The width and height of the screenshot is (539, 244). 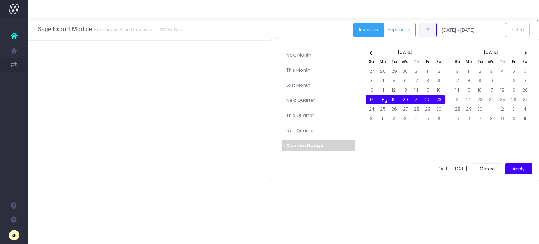 I want to click on li: Last Quarter, so click(x=319, y=130).